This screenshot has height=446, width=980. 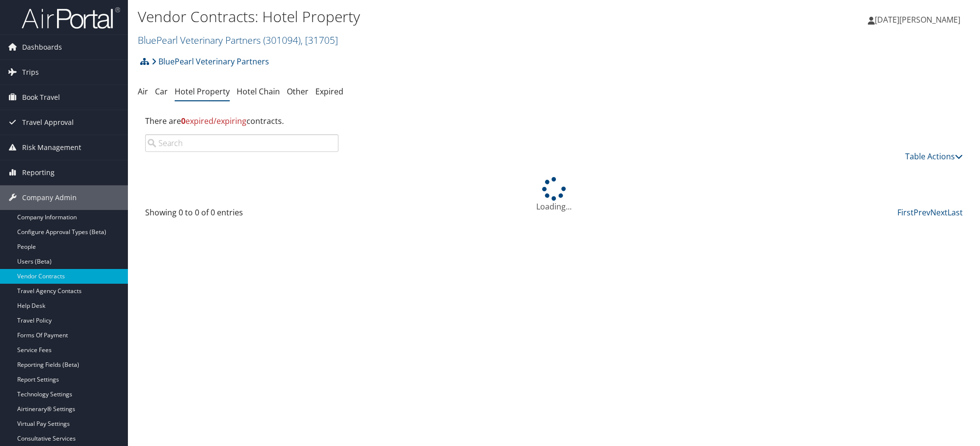 I want to click on a: Other, so click(x=297, y=91).